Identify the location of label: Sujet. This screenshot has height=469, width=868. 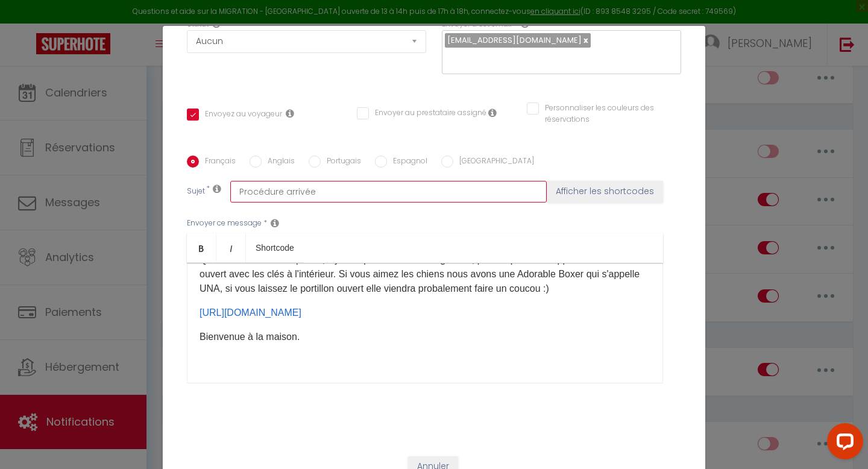
(196, 192).